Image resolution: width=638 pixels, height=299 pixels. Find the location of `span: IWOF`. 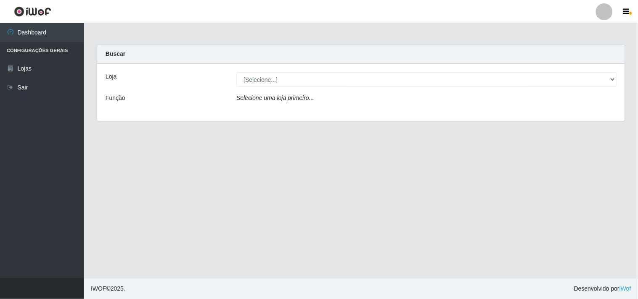

span: IWOF is located at coordinates (98, 289).